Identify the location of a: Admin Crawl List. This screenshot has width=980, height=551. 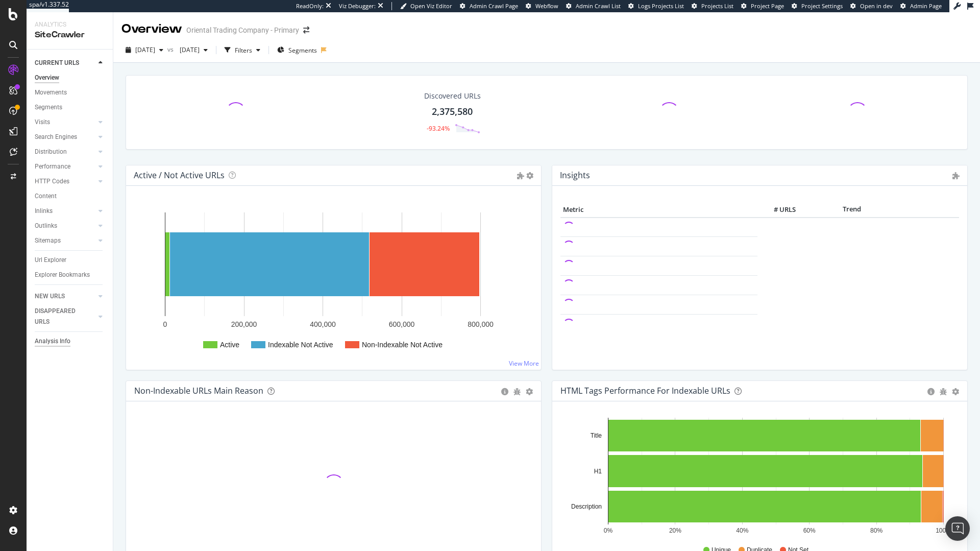
(593, 6).